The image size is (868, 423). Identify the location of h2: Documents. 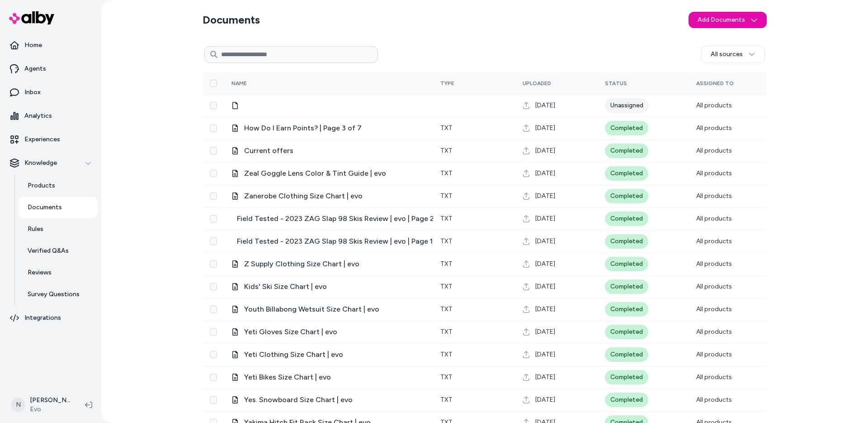
(231, 20).